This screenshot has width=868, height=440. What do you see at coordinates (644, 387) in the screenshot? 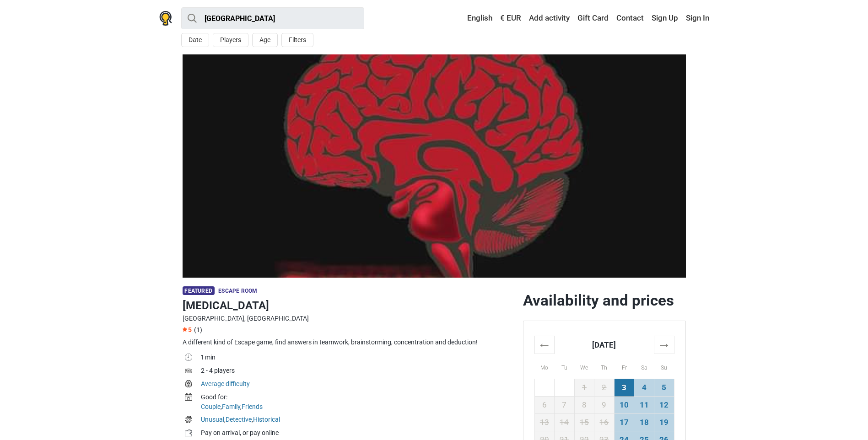
I see `td: 4` at bounding box center [644, 387].